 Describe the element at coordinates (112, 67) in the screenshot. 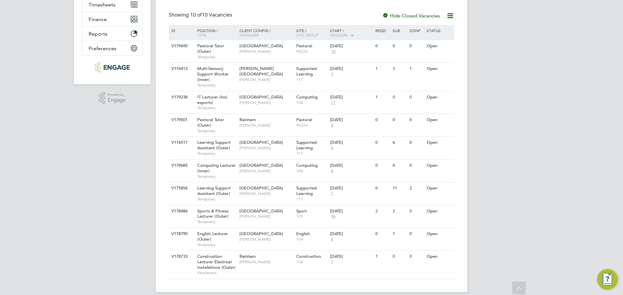

I see `img: blackstonerecruitment-logo-retina.png` at that location.